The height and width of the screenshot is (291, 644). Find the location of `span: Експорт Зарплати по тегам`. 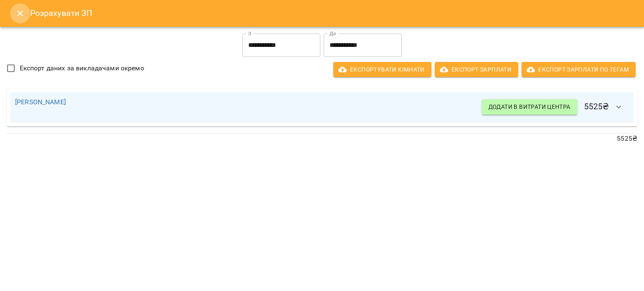

span: Експорт Зарплати по тегам is located at coordinates (579, 69).